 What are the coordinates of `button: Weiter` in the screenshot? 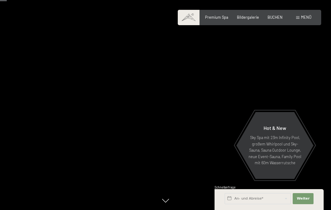 It's located at (303, 198).